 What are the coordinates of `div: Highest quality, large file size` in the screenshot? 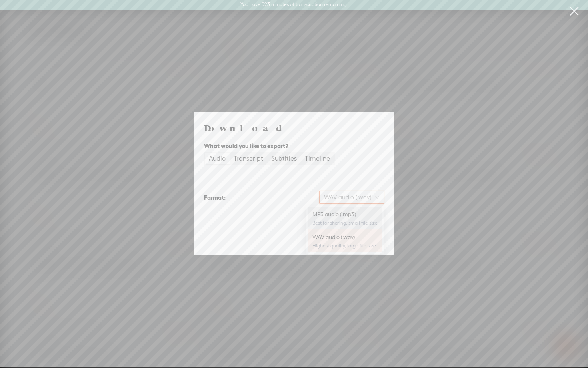 It's located at (345, 245).